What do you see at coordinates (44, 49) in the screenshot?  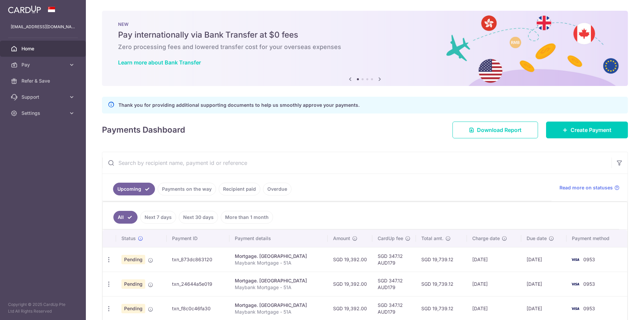 I see `span: Home` at bounding box center [44, 49].